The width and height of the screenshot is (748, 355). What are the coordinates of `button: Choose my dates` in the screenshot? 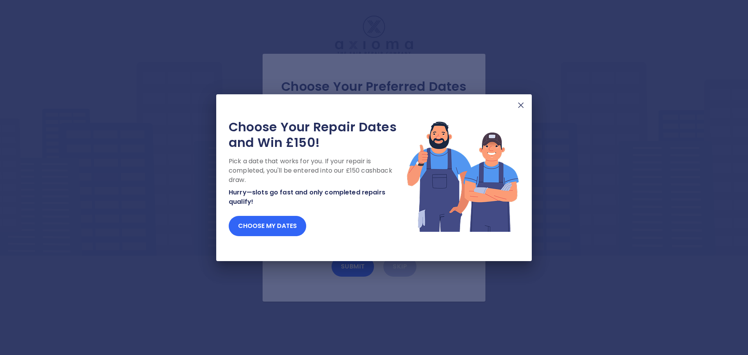 It's located at (267, 226).